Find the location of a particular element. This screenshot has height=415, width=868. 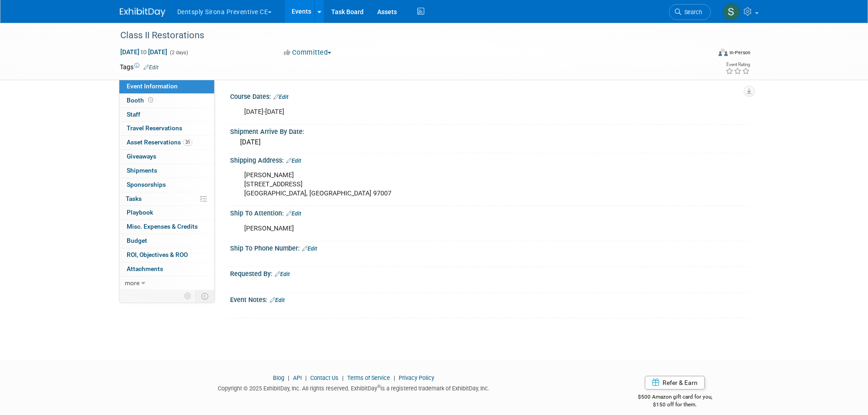

span: Budget is located at coordinates (137, 240).